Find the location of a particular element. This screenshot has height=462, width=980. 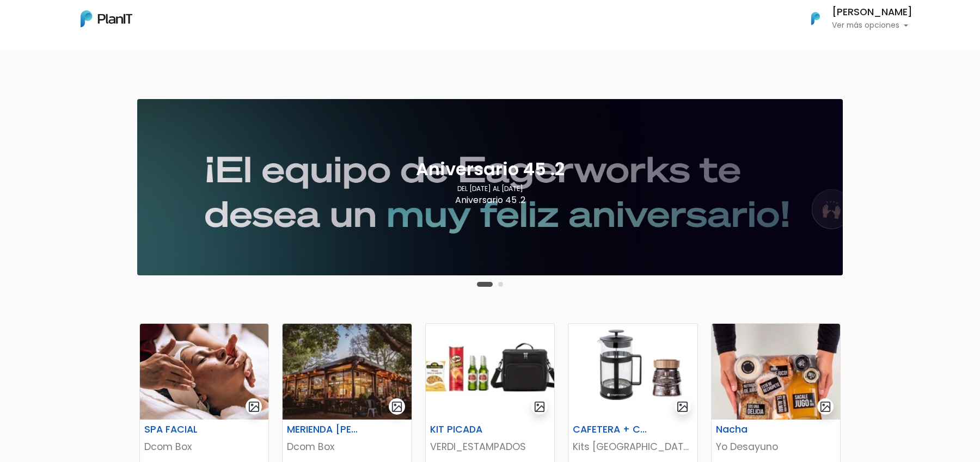

img: thumb_D894C8AE-60BF-4788-A814-9D6A2BE292DF.jpeg is located at coordinates (776, 371).